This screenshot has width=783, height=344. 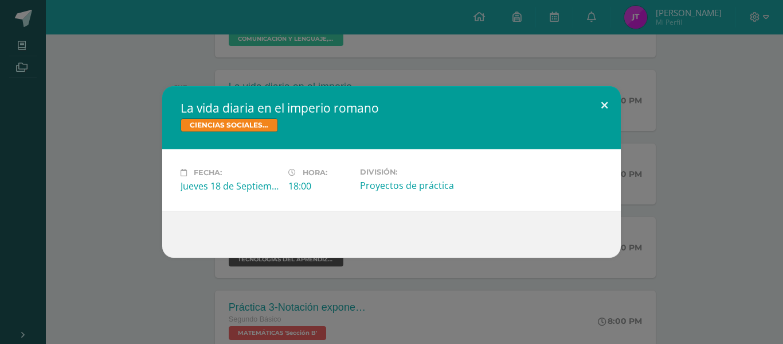 I want to click on div: 18:00, so click(x=319, y=186).